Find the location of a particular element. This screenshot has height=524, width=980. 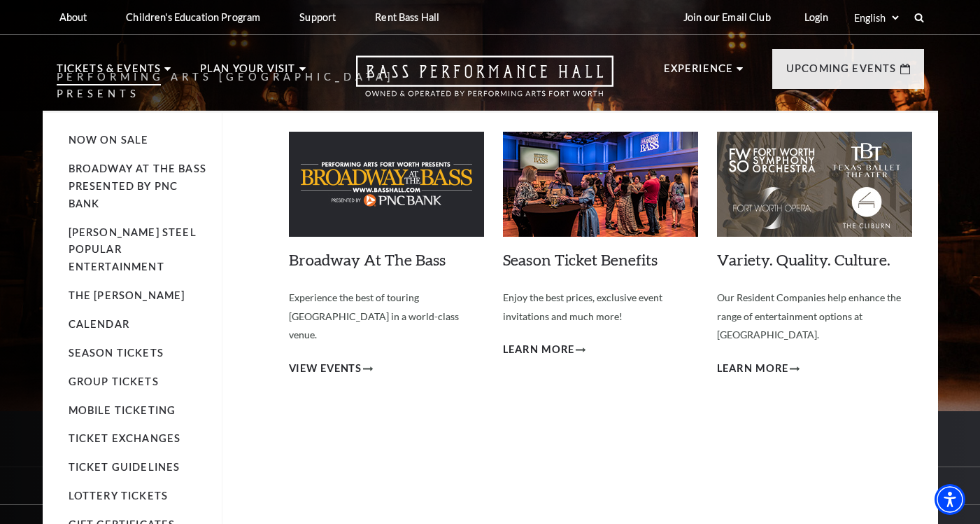

img: Season Ticket Benefits is located at coordinates (601, 184).